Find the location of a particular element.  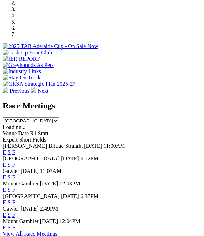

img: chevron-right-pager-white.svg is located at coordinates (33, 90).